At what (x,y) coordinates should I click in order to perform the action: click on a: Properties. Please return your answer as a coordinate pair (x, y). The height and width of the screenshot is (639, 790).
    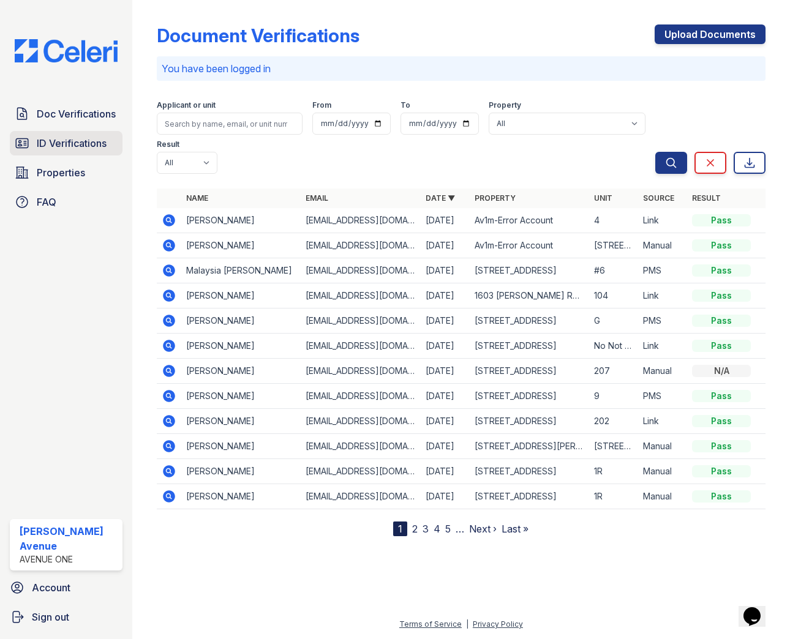
    Looking at the image, I should click on (66, 173).